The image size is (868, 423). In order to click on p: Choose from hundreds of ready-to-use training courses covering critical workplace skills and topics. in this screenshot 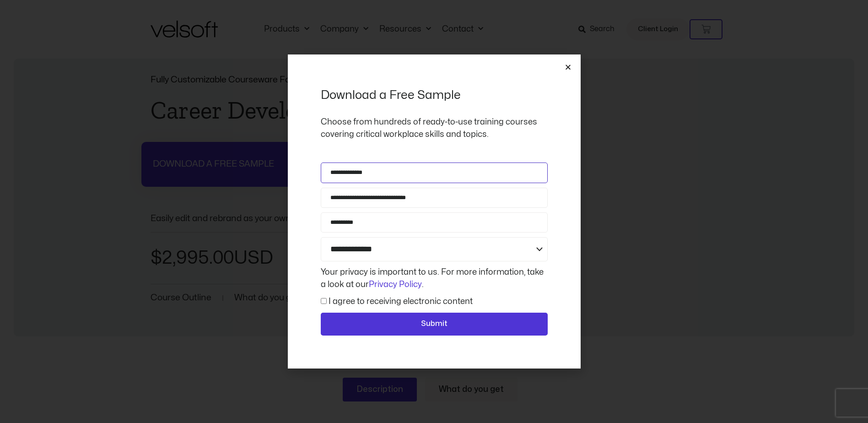, I will do `click(434, 128)`.